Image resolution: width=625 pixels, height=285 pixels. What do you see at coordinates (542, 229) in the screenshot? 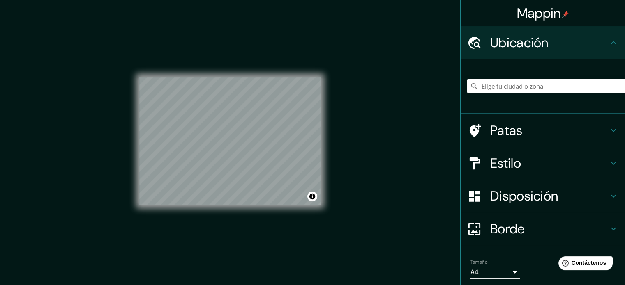
I see `div: Borde` at bounding box center [542, 229].